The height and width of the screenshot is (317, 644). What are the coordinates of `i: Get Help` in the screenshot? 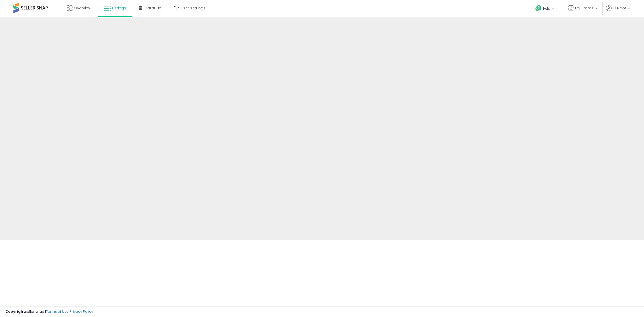 It's located at (538, 8).